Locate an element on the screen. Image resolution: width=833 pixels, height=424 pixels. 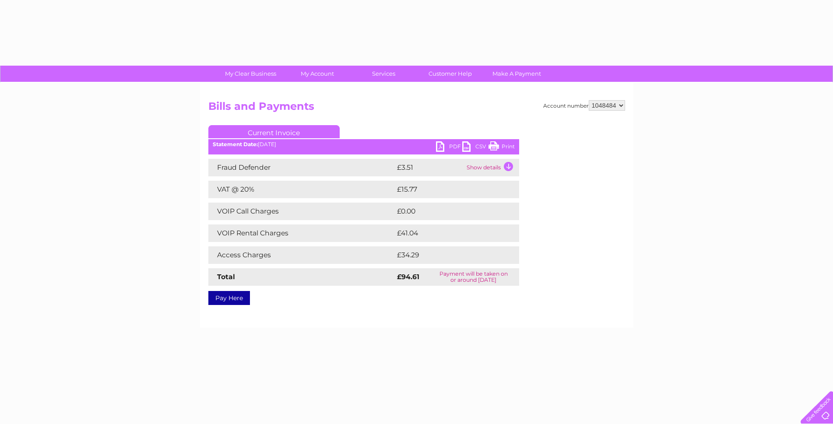
a: Current Invoice is located at coordinates (274, 132).